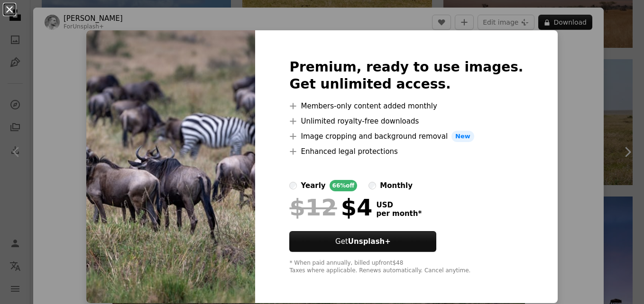  What do you see at coordinates (406, 136) in the screenshot?
I see `li: Image cropping and background removal` at bounding box center [406, 136].